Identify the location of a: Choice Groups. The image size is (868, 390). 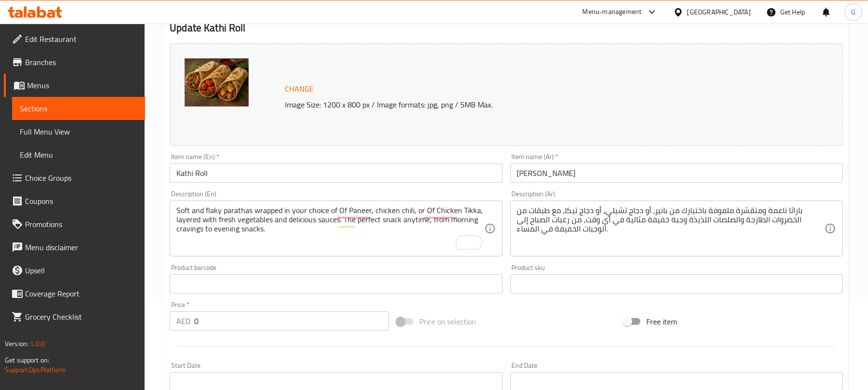
(74, 178).